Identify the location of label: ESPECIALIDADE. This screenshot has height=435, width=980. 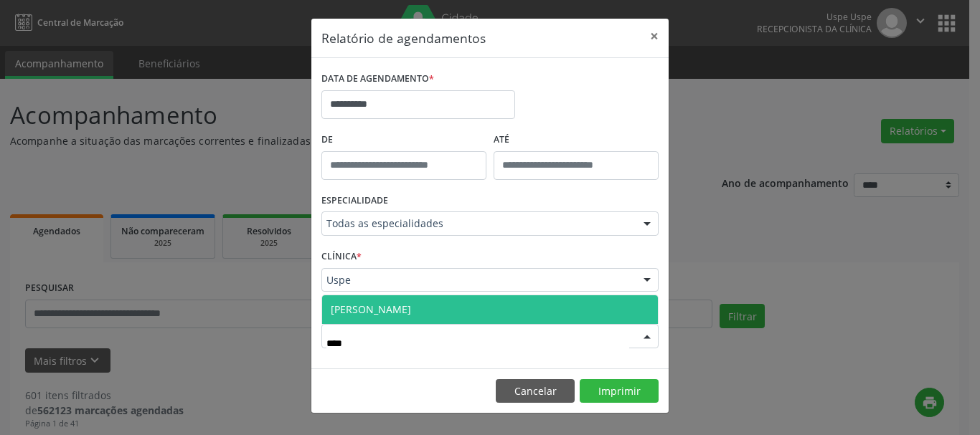
(354, 201).